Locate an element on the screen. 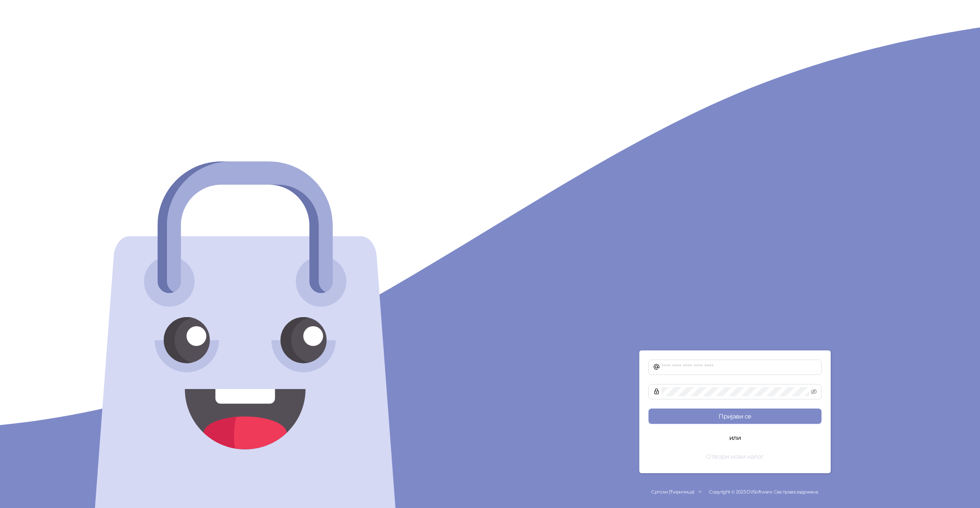 The image size is (980, 508). img: logo-face.svg is located at coordinates (245, 334).